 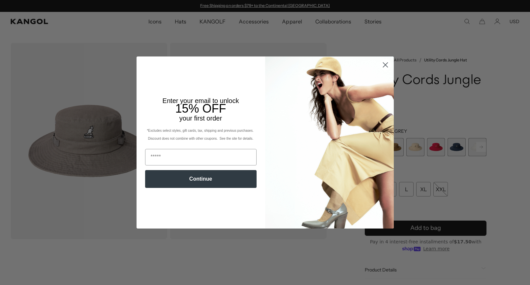 I want to click on input: Email, so click(x=201, y=157).